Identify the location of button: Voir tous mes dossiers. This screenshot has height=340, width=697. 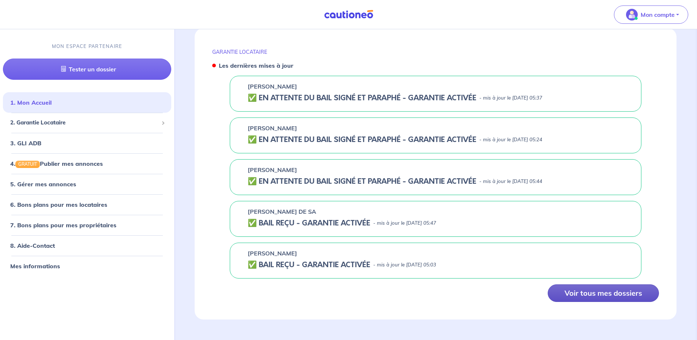
(604, 293).